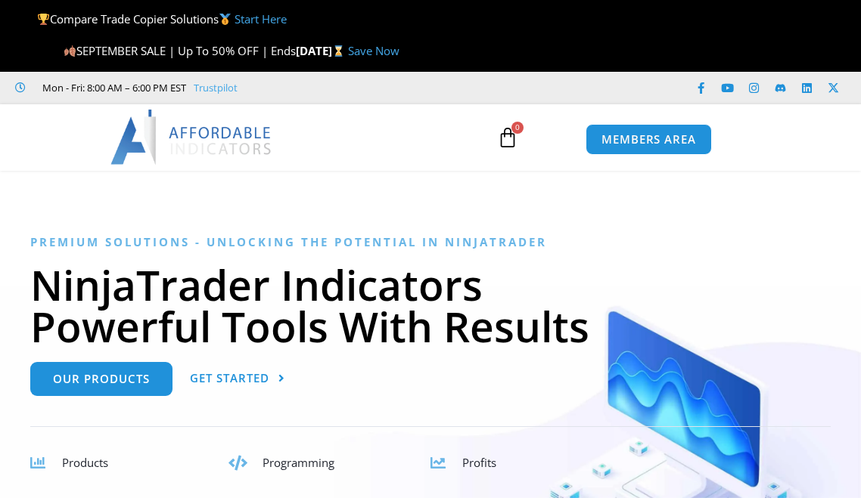  I want to click on a: MEMBERS AREA, so click(648, 139).